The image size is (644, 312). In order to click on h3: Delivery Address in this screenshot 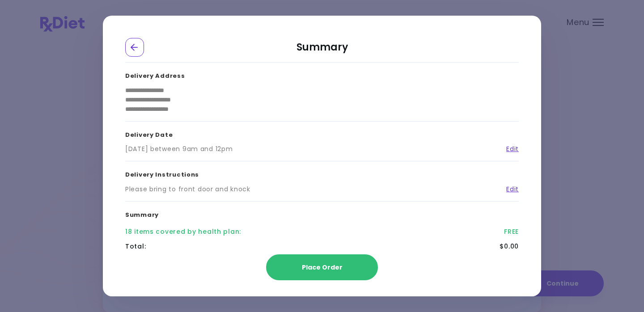, I will do `click(322, 74)`.